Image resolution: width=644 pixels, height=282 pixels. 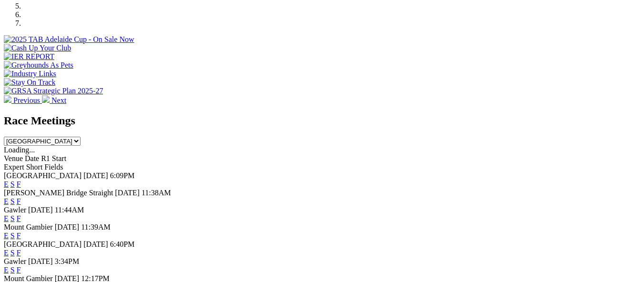 I want to click on span: Venue, so click(x=13, y=158).